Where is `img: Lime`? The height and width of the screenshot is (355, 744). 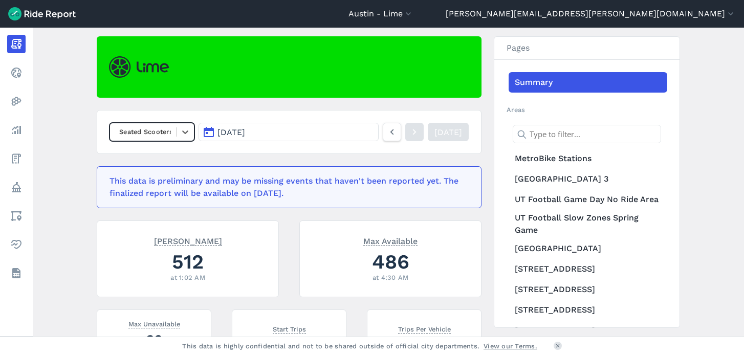
img: Lime is located at coordinates (139, 67).